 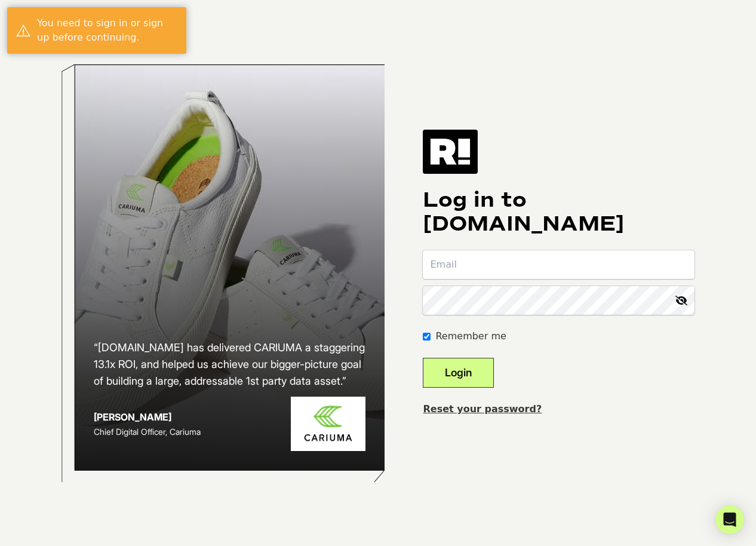 I want to click on label: Remember me, so click(x=470, y=336).